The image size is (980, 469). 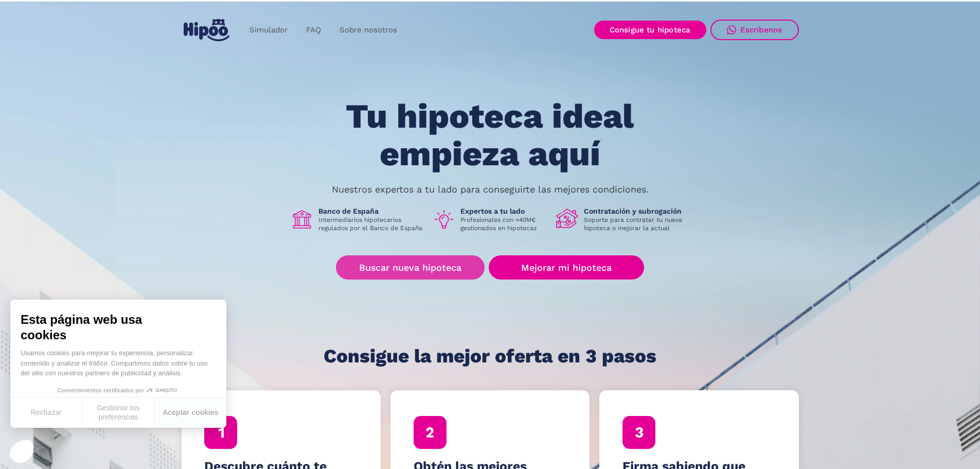 What do you see at coordinates (504, 224) in the screenshot?
I see `p: Profesionales con +40M€ gestionados en hipotecas` at bounding box center [504, 224].